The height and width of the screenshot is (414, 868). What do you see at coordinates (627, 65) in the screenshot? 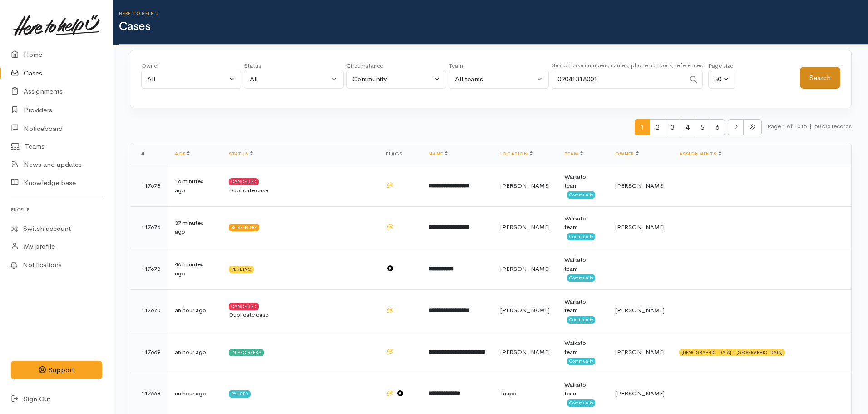
I see `small: Search case numbers, names, phone numbers, references` at bounding box center [627, 65].